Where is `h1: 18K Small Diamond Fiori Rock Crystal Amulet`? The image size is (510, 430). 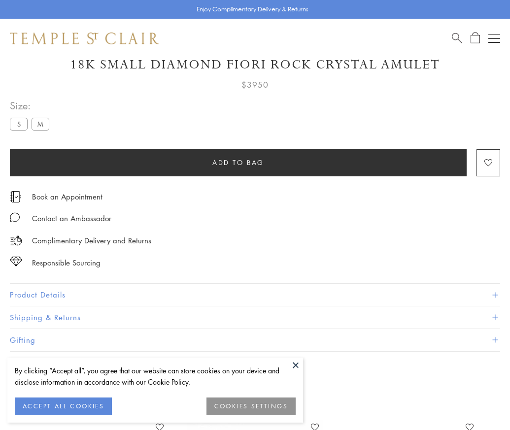
h1: 18K Small Diamond Fiori Rock Crystal Amulet is located at coordinates (255, 65).